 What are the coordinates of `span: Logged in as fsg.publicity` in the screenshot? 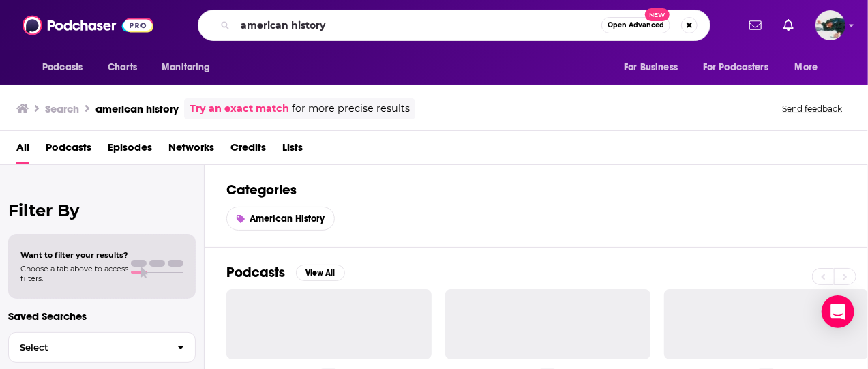 It's located at (830, 25).